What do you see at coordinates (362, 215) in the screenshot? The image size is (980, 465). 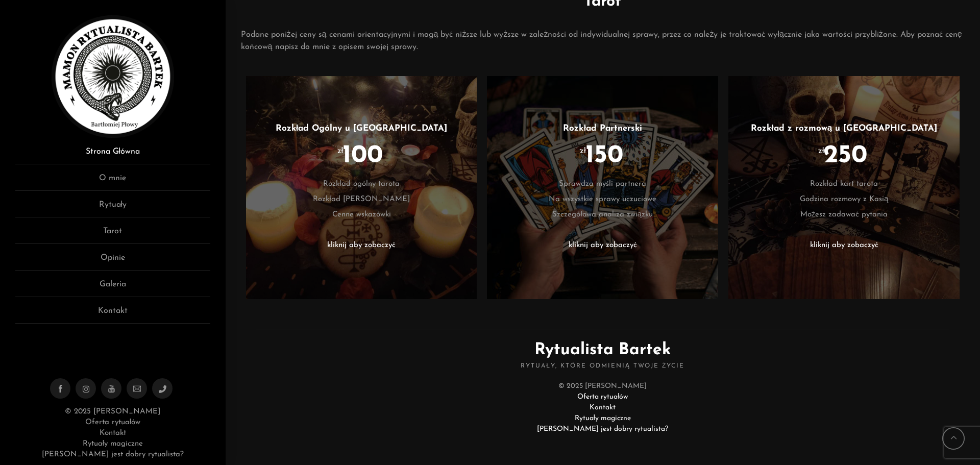 I see `li: Cenne wskazówki` at bounding box center [362, 215].